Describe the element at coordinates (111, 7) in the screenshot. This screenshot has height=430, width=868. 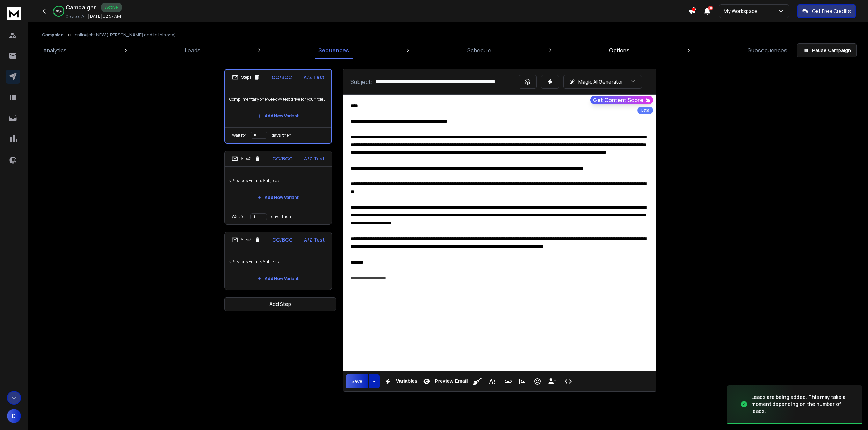
I see `div: Active` at that location.